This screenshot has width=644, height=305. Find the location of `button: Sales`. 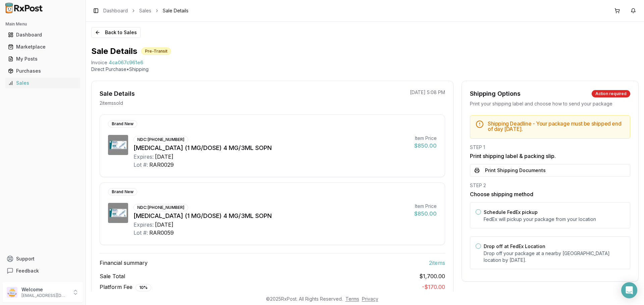

button: Sales is located at coordinates (42, 83).